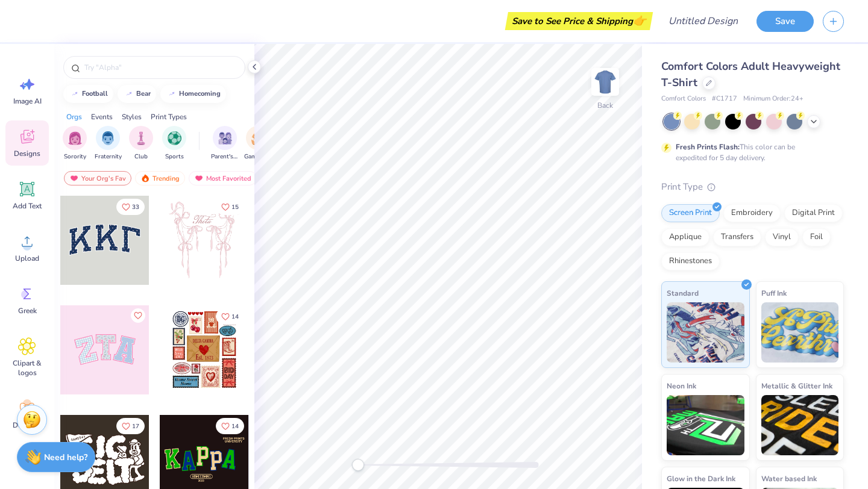  Describe the element at coordinates (193, 94) in the screenshot. I see `button: homecoming` at that location.